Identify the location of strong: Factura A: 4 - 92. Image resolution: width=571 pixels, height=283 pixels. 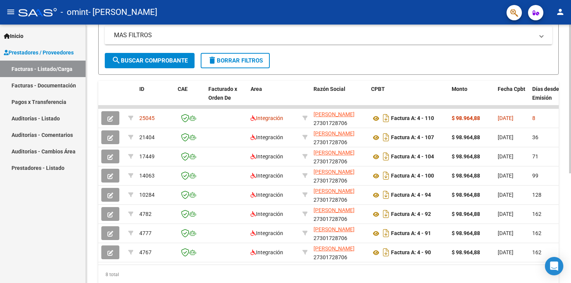
(411, 215).